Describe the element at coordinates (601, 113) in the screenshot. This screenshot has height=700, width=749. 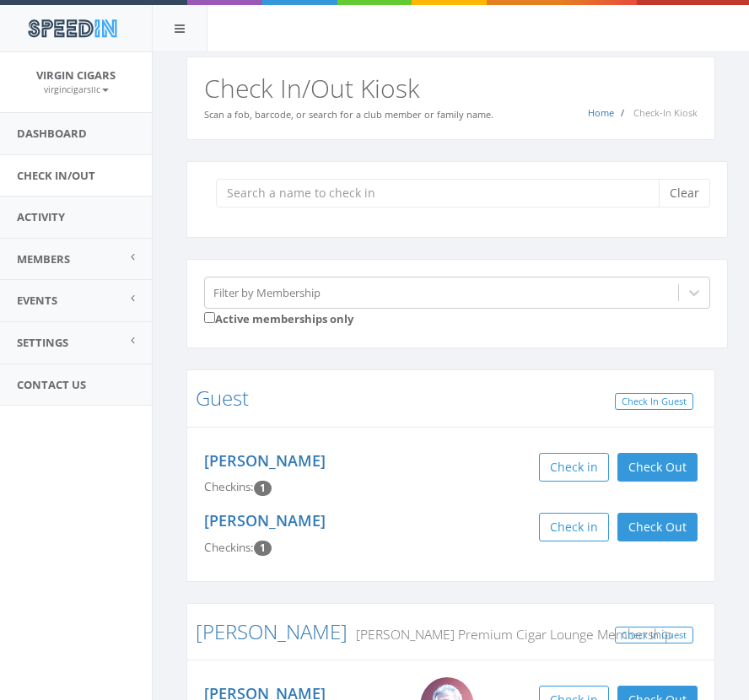
I see `a: Home` at that location.